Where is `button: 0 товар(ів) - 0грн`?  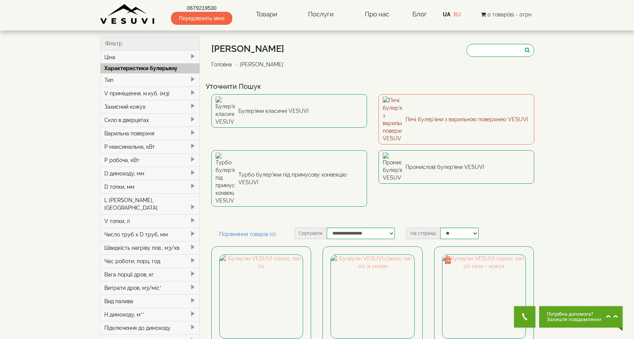
button: 0 товар(ів) - 0грн is located at coordinates (506, 14).